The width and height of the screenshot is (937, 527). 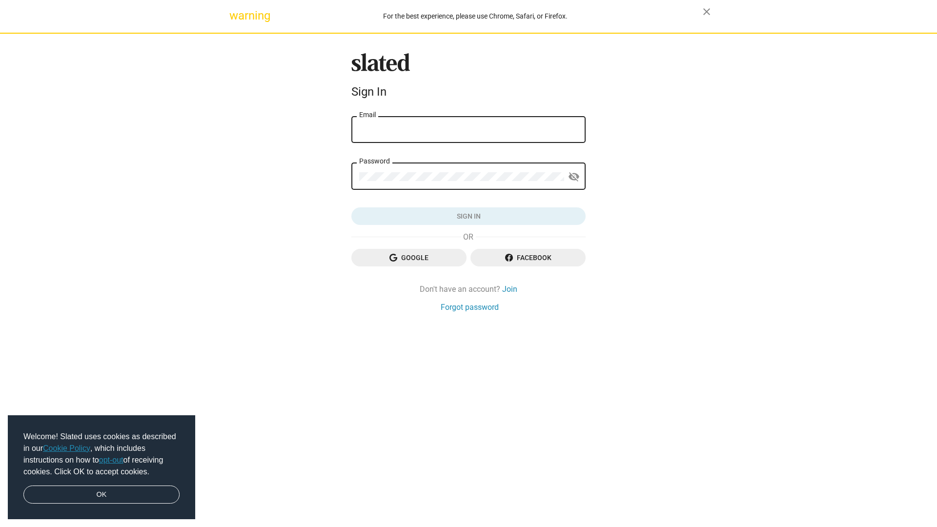 I want to click on mat-icon: visibility_off, so click(x=574, y=177).